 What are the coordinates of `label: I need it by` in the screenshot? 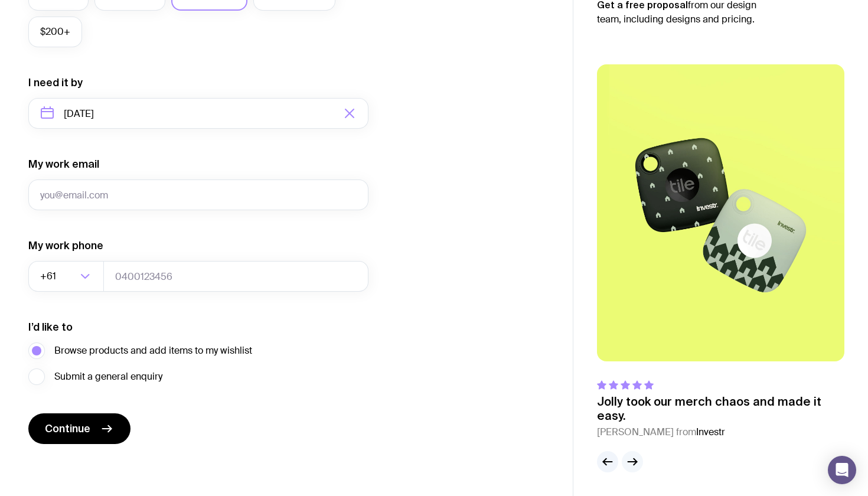 It's located at (56, 83).